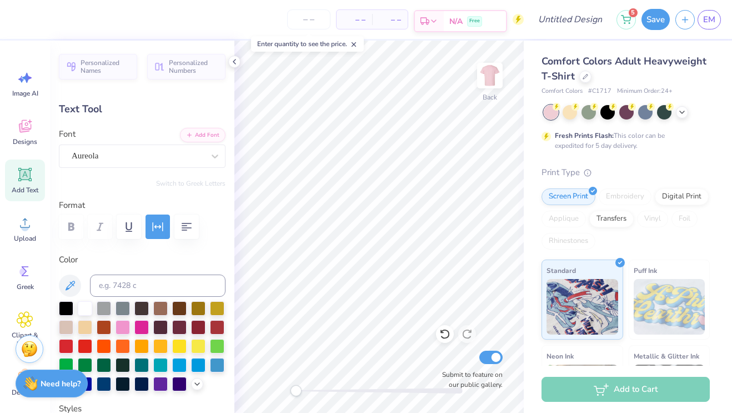 The image size is (732, 413). I want to click on span: Designs, so click(25, 142).